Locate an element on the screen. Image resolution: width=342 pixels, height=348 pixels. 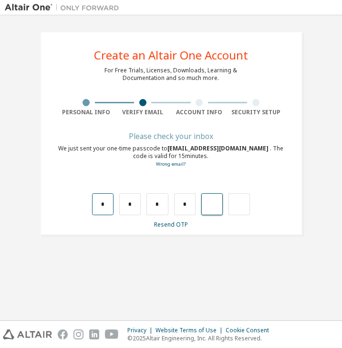
div: Security Setup is located at coordinates (255, 112).